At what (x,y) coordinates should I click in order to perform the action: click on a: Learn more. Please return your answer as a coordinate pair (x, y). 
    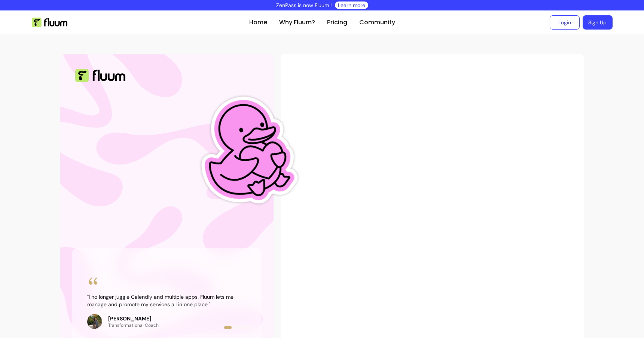
    Looking at the image, I should click on (351, 5).